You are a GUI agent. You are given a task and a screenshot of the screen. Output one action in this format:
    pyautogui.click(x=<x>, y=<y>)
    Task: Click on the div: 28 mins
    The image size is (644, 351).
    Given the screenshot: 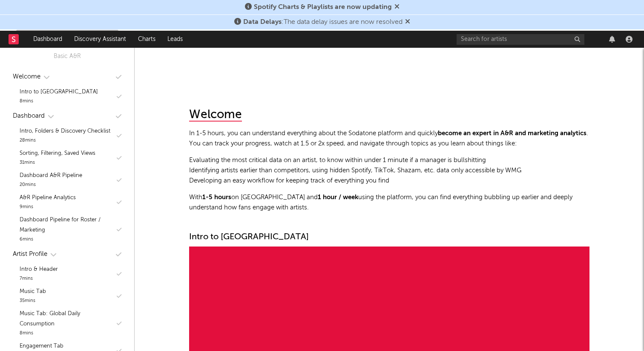 What is the action you would take?
    pyautogui.click(x=64, y=141)
    